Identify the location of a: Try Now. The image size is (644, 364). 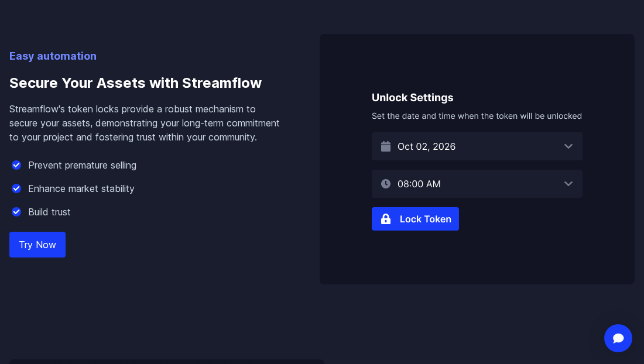
(38, 244).